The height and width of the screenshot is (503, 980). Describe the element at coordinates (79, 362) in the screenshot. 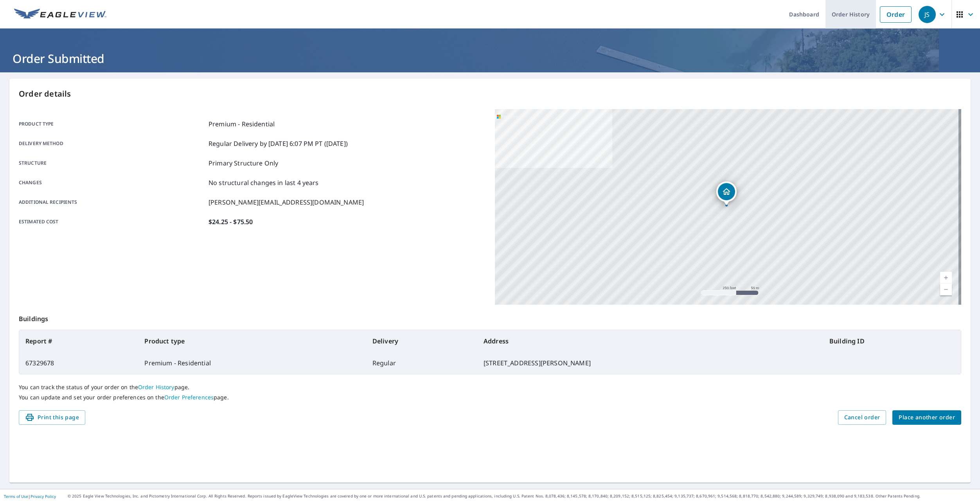

I see `td: 67329678` at that location.